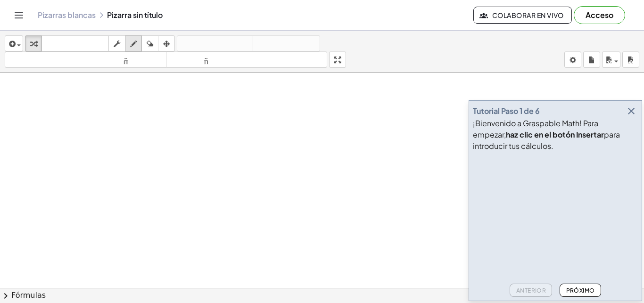 The width and height of the screenshot is (644, 303). Describe the element at coordinates (506, 110) in the screenshot. I see `font: Tutorial Paso 1 de 6` at that location.